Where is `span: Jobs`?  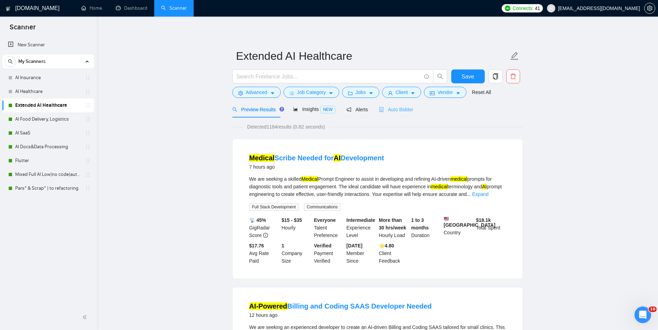
span: Jobs is located at coordinates (361, 92).